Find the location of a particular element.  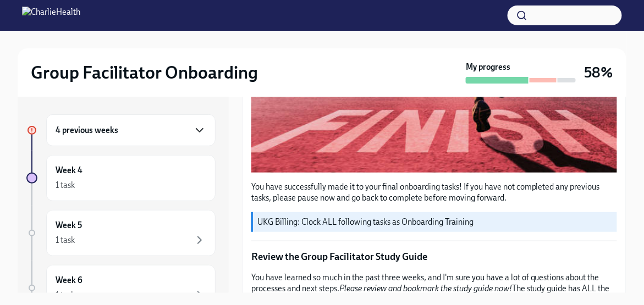

h6: Week 4 is located at coordinates (69, 170).